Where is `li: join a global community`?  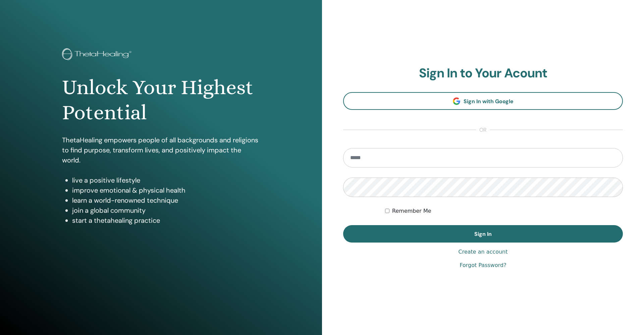 li: join a global community is located at coordinates (166, 211).